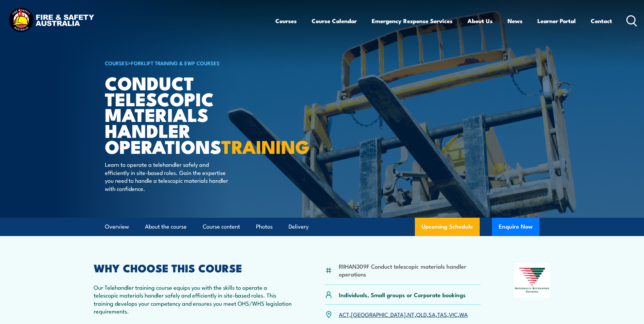  Describe the element at coordinates (453, 314) in the screenshot. I see `a: VIC` at that location.